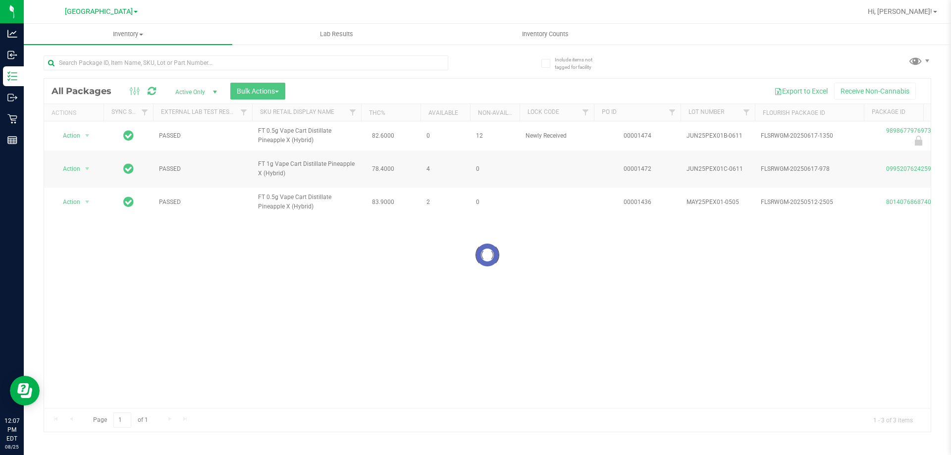  What do you see at coordinates (12, 98) in the screenshot?
I see `inline-svg: Outbound` at bounding box center [12, 98].